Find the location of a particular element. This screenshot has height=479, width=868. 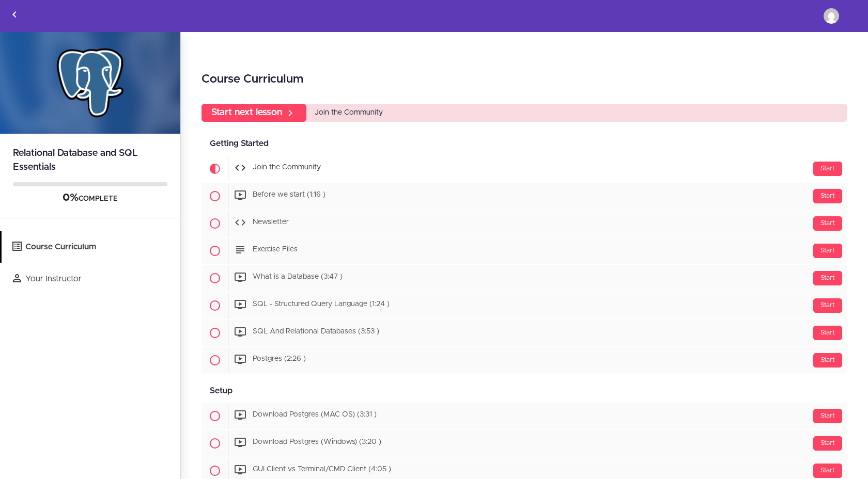

a: Start SQL And Relational Databases (3:53 ) is located at coordinates (525, 333).